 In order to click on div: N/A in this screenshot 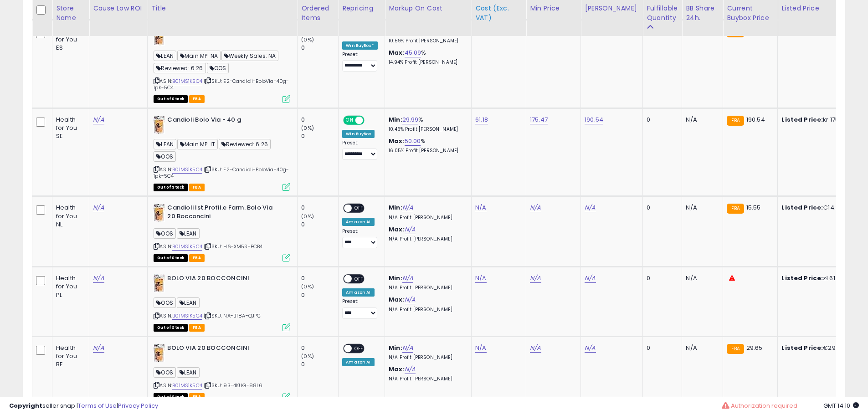, I will do `click(700, 208)`.